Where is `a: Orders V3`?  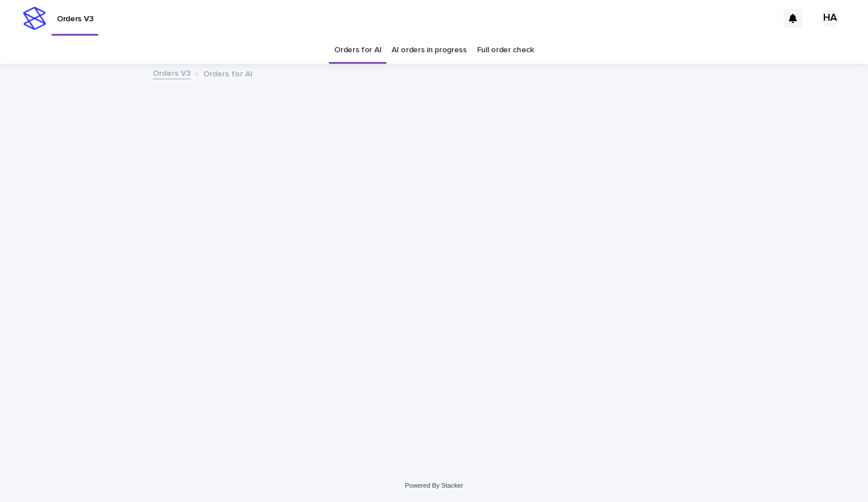 a: Orders V3 is located at coordinates (171, 73).